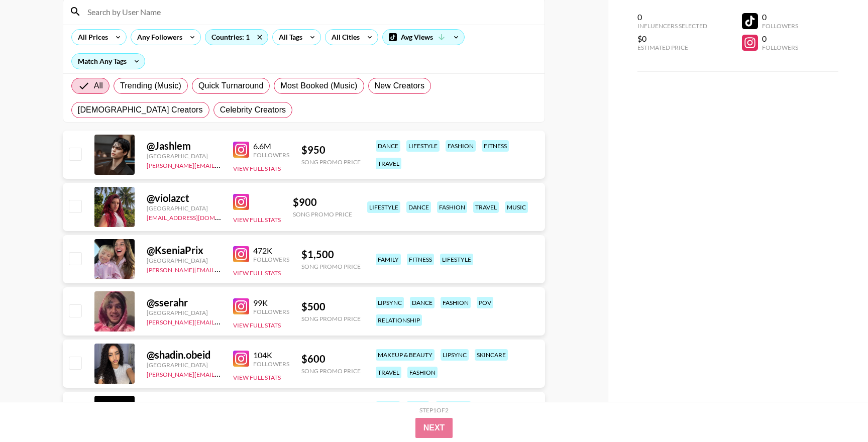 This screenshot has width=868, height=442. Describe the element at coordinates (434, 428) in the screenshot. I see `button: Next` at that location.